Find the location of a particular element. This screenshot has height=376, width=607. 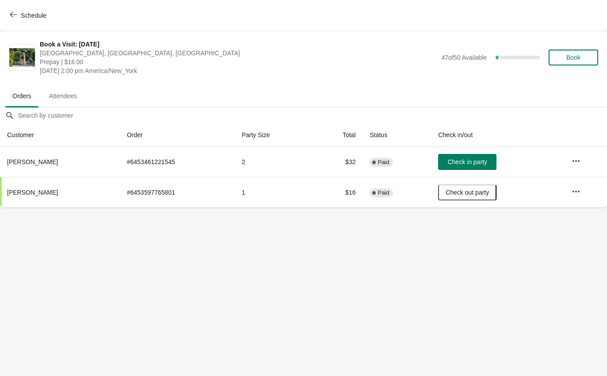

span: Check in party is located at coordinates (467, 162).